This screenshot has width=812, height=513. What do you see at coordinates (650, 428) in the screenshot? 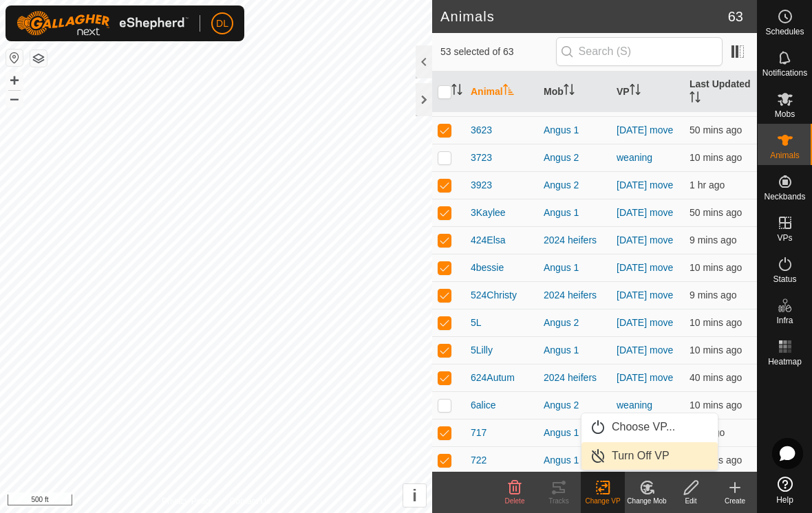
I see `li: Choose VP...` at bounding box center [650, 428].